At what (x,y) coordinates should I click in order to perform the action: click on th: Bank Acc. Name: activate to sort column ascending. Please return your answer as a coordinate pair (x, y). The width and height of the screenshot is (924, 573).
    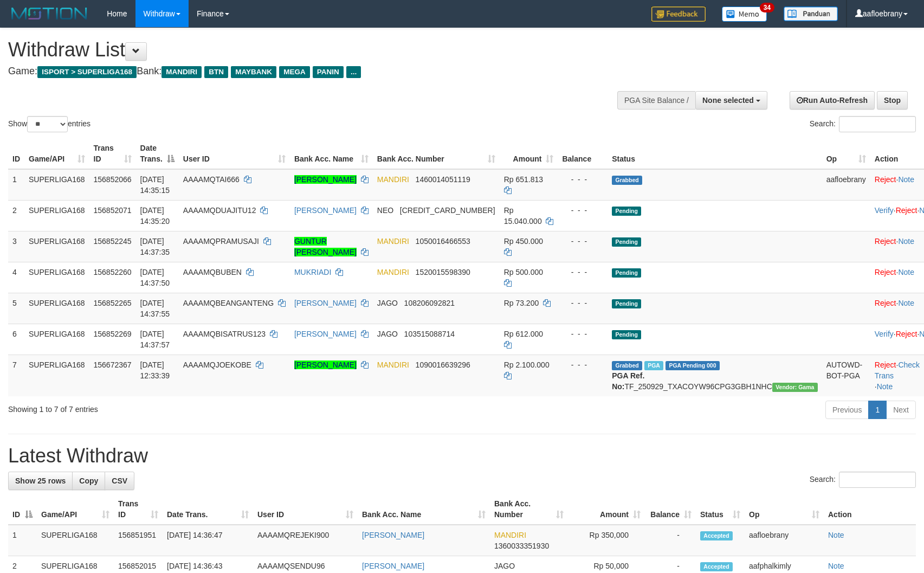
    Looking at the image, I should click on (331, 154).